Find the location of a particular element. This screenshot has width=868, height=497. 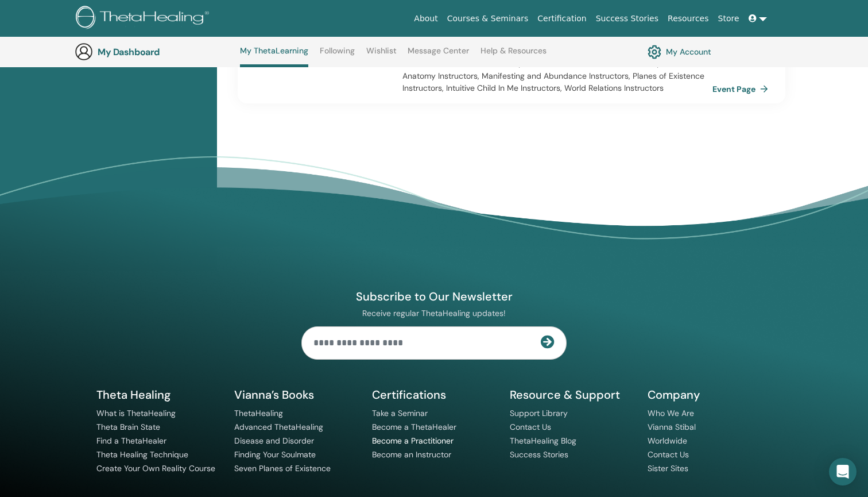

a: Certification is located at coordinates (561, 18).